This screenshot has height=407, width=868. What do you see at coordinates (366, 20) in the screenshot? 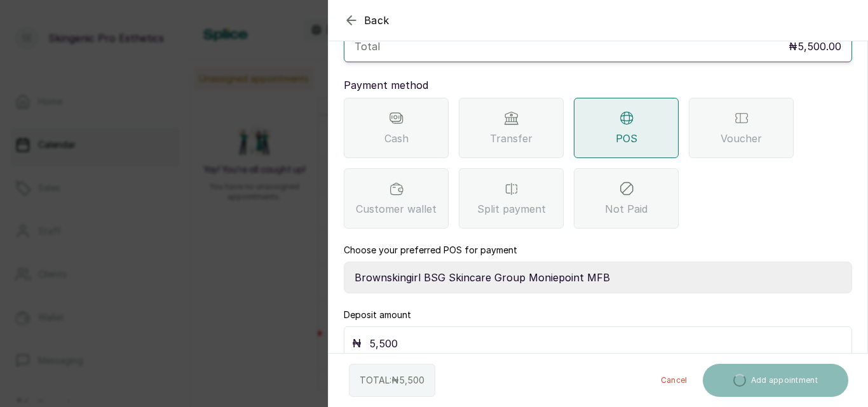
I see `button: Back` at bounding box center [366, 20].